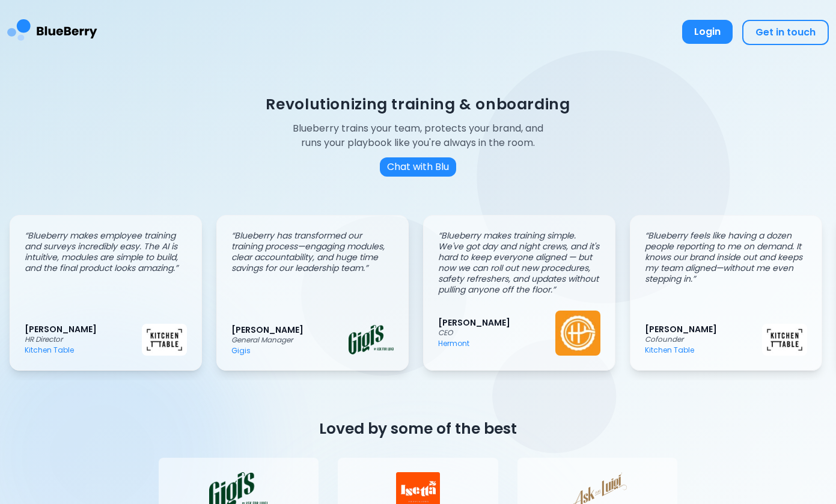 The width and height of the screenshot is (836, 504). I want to click on span: Get in touch, so click(786, 32).